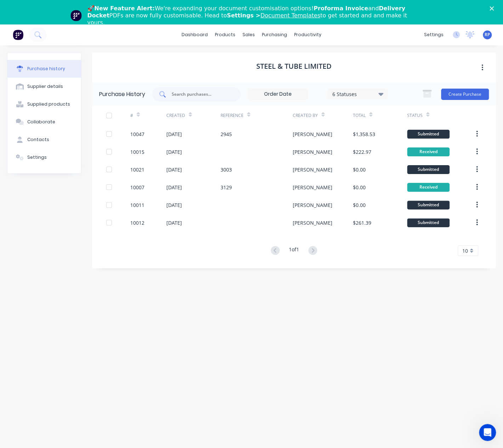 The image size is (503, 448). I want to click on a: dashboard, so click(194, 35).